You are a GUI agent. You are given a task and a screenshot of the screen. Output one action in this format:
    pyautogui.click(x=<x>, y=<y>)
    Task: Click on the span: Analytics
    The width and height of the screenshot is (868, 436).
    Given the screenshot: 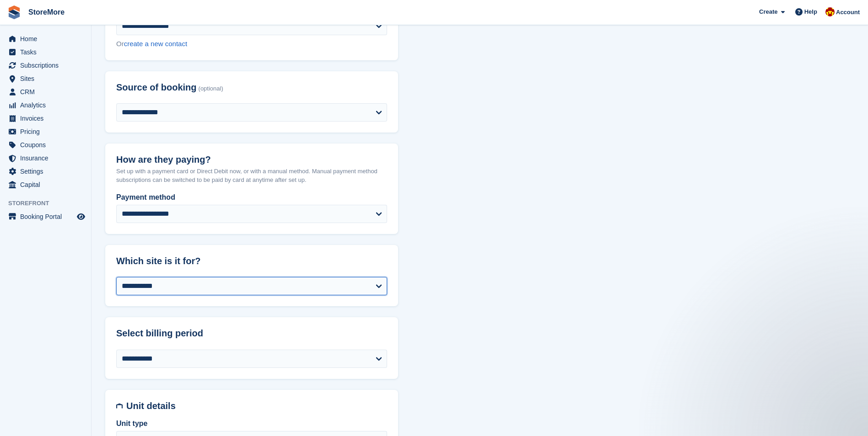 What is the action you would take?
    pyautogui.click(x=48, y=105)
    